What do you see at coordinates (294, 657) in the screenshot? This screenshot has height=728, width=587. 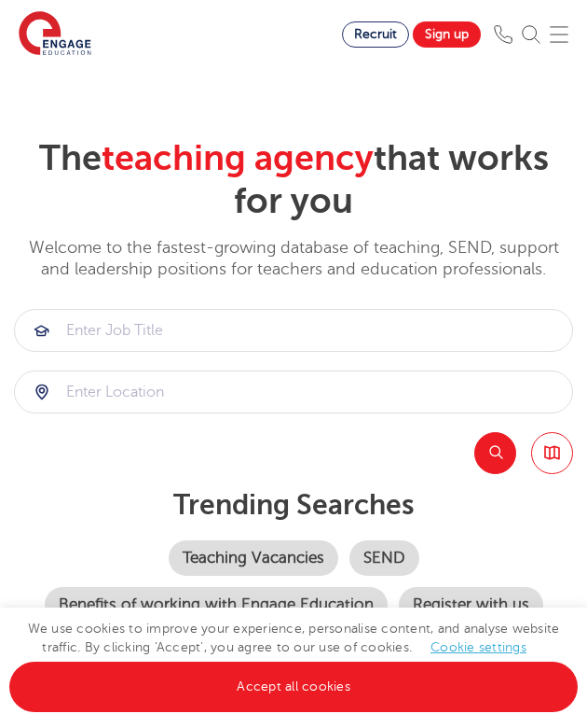 I see `span: We use cookies to improve your experience, personalise content, and analyse website traffic. By c...` at bounding box center [294, 657].